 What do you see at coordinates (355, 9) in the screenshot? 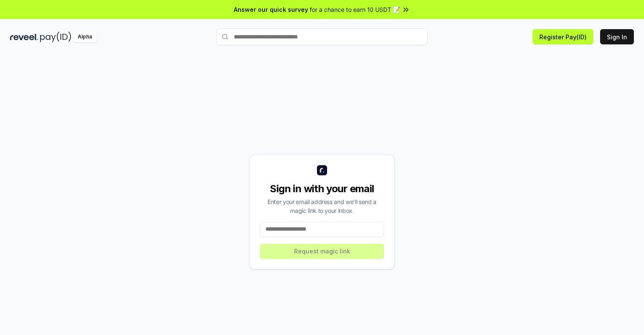
I see `span: for a chance to earn 10 USDT 📝` at bounding box center [355, 9].